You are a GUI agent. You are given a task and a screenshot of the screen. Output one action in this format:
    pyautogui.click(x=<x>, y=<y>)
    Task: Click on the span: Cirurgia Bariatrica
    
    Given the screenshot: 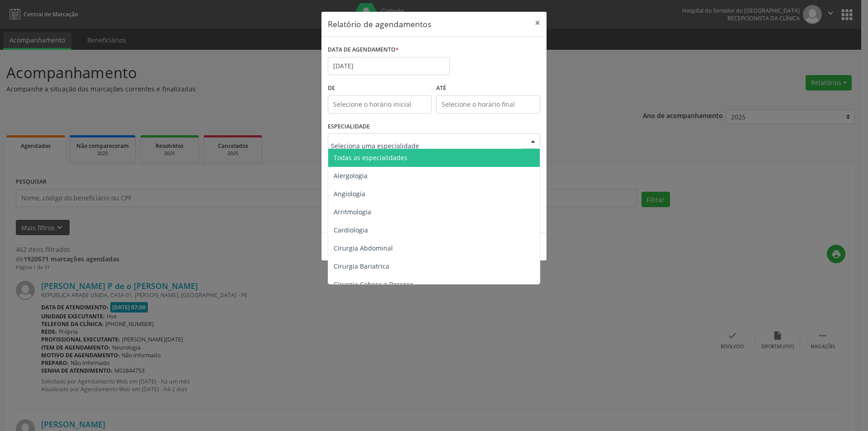 What is the action you would take?
    pyautogui.click(x=361, y=266)
    